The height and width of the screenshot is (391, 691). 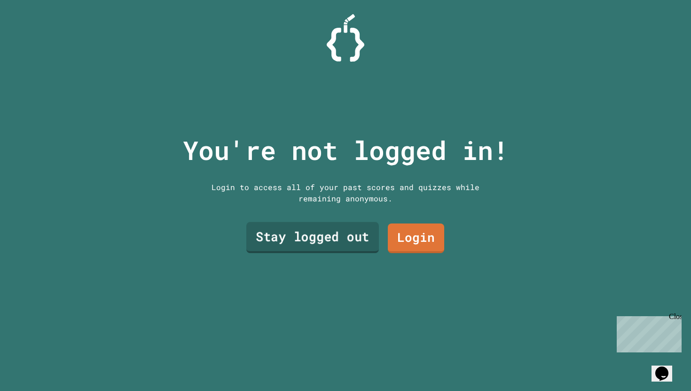 What do you see at coordinates (346, 38) in the screenshot?
I see `img: Logo.svg` at bounding box center [346, 38].